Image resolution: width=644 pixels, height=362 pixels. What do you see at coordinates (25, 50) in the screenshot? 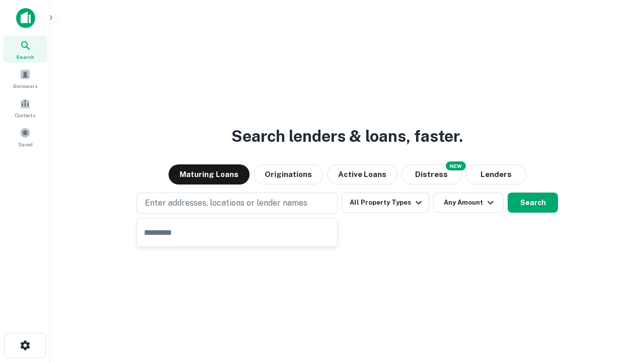
I see `div: Search` at bounding box center [25, 50].